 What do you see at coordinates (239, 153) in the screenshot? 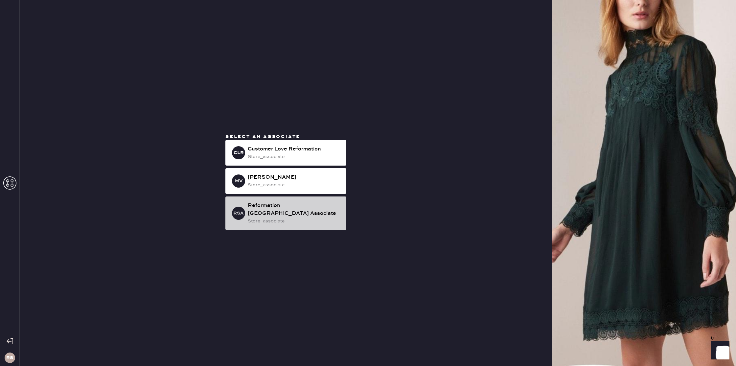
I see `h3: CLR` at bounding box center [239, 153].